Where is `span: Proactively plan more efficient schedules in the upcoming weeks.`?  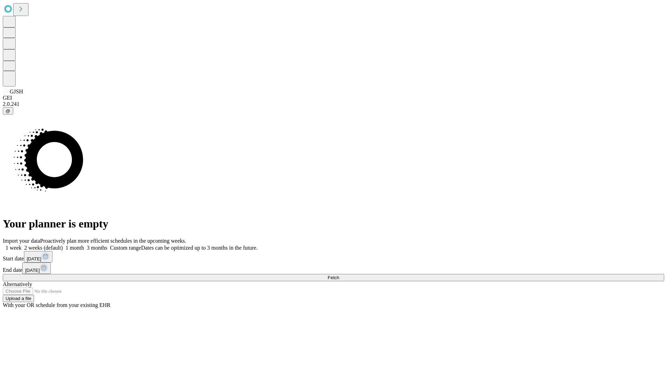
span: Proactively plan more efficient schedules in the upcoming weeks. is located at coordinates (113, 241).